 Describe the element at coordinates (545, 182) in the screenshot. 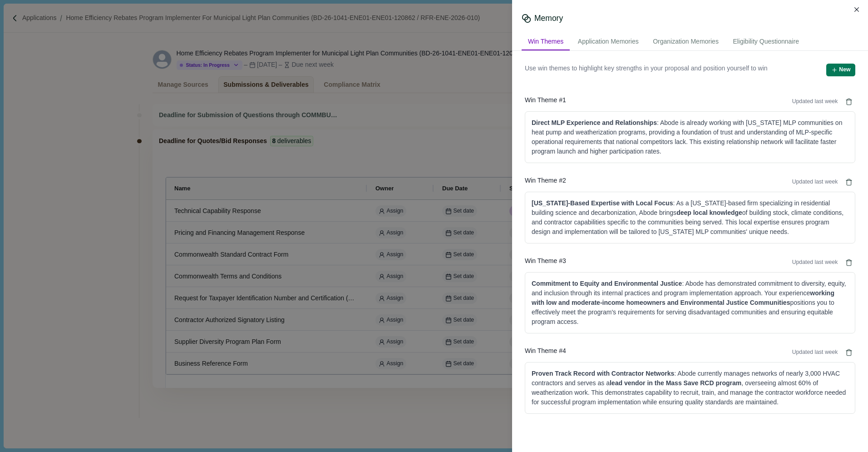

I see `span: Win Theme # 2` at that location.